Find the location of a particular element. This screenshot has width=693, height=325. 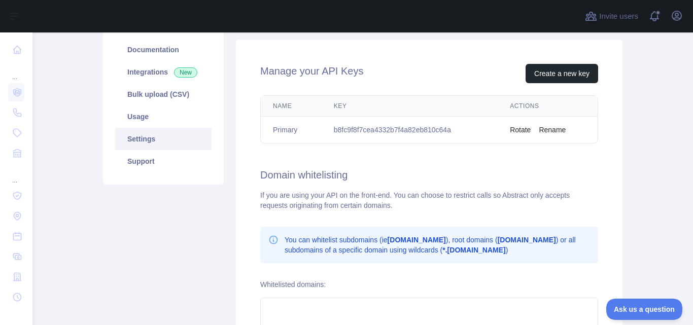

span: Invite users is located at coordinates (618, 16).